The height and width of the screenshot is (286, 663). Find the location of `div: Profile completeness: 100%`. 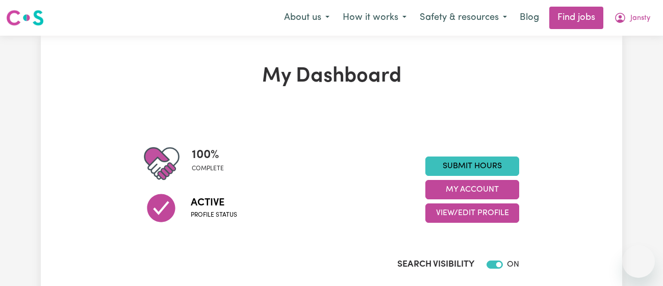

div: Profile completeness: 100% is located at coordinates (212, 164).